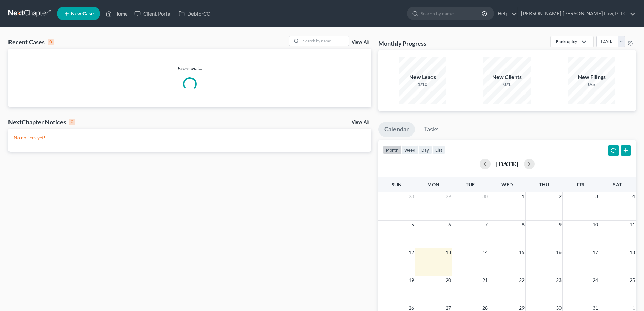 This screenshot has height=311, width=644. I want to click on a: DebtorCC, so click(194, 13).